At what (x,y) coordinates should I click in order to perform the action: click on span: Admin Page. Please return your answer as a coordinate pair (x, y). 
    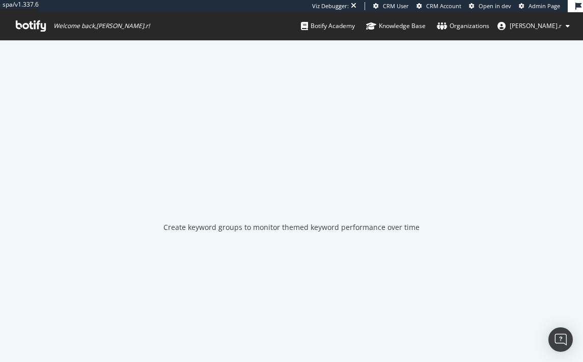
    Looking at the image, I should click on (545, 6).